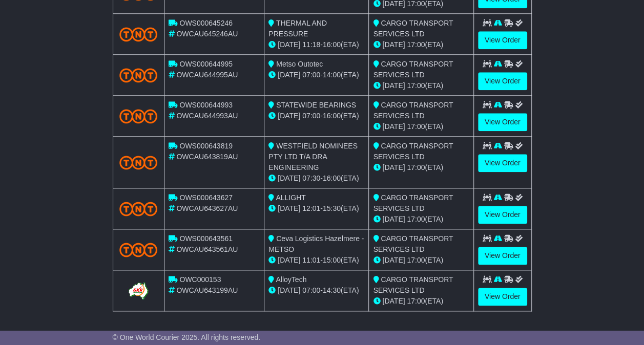 Image resolution: width=644 pixels, height=345 pixels. I want to click on span: Ceva Logistics Hazelmere - METSO, so click(316, 244).